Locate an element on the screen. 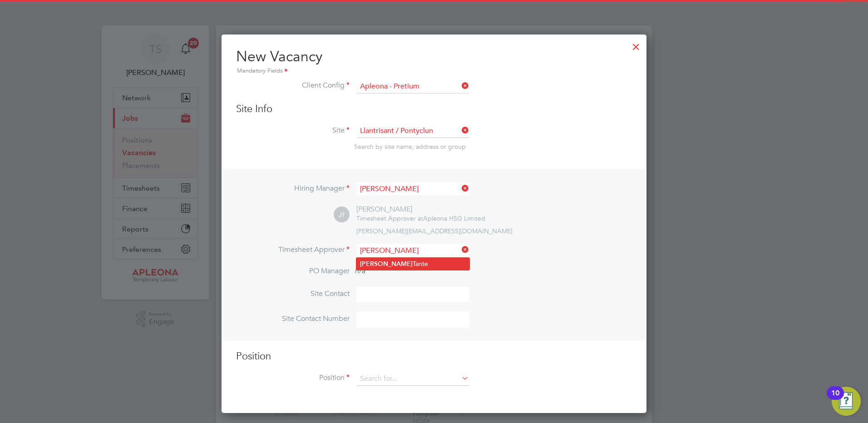 Image resolution: width=868 pixels, height=423 pixels. span: Search by site name, address or group is located at coordinates (410, 147).